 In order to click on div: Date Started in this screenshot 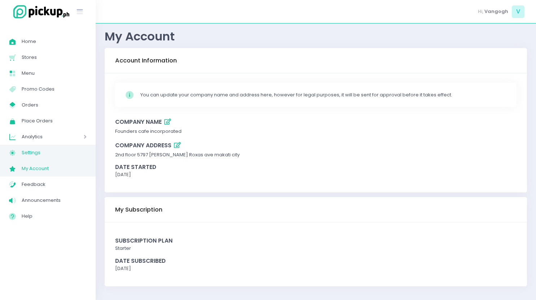, I will do `click(316, 167)`.